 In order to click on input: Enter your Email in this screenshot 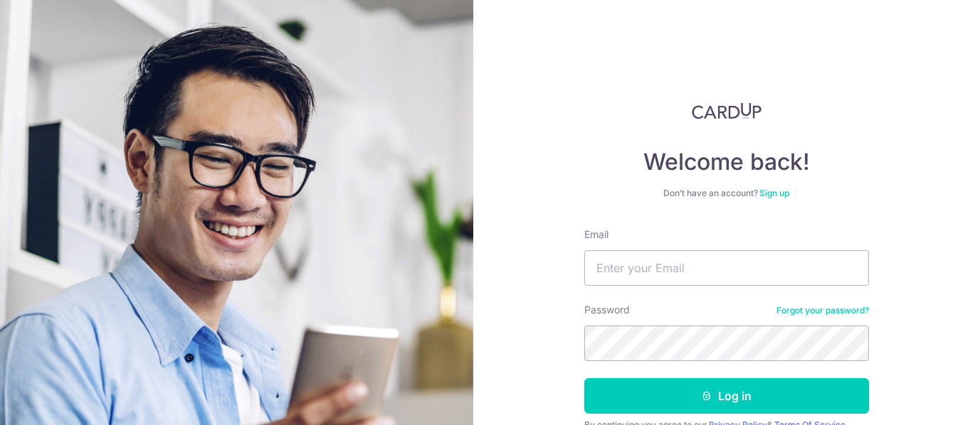, I will do `click(727, 268)`.